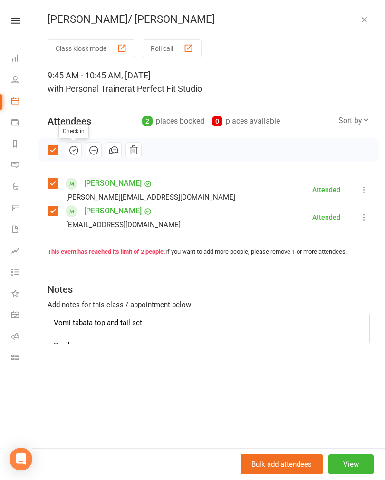  I want to click on div: places available, so click(246, 121).